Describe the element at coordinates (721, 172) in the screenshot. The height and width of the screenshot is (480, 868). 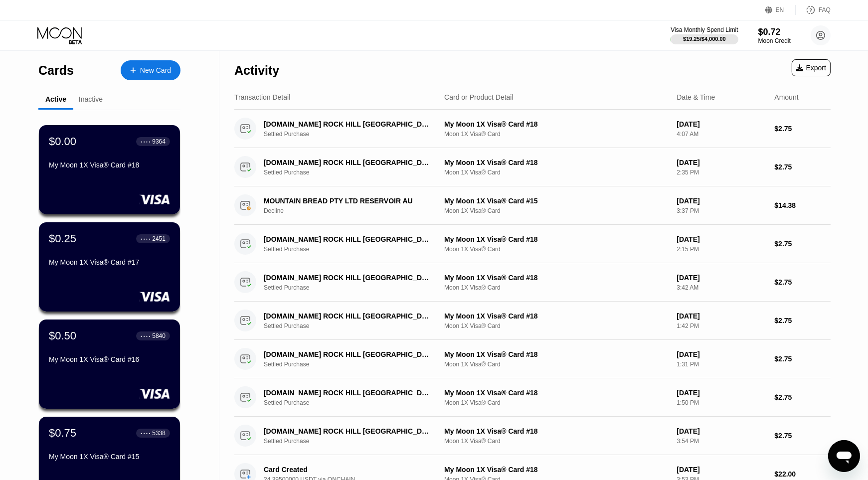
I see `div: 2:35 PM` at that location.